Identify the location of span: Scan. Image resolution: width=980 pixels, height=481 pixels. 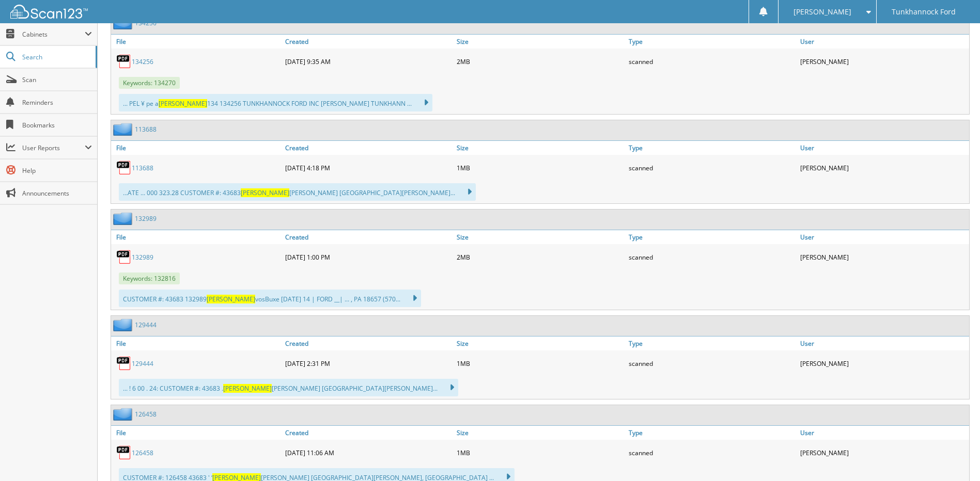
(57, 80).